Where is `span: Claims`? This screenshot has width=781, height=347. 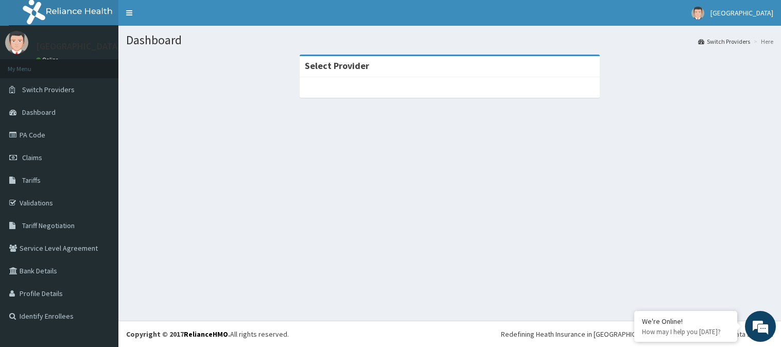 span: Claims is located at coordinates (32, 157).